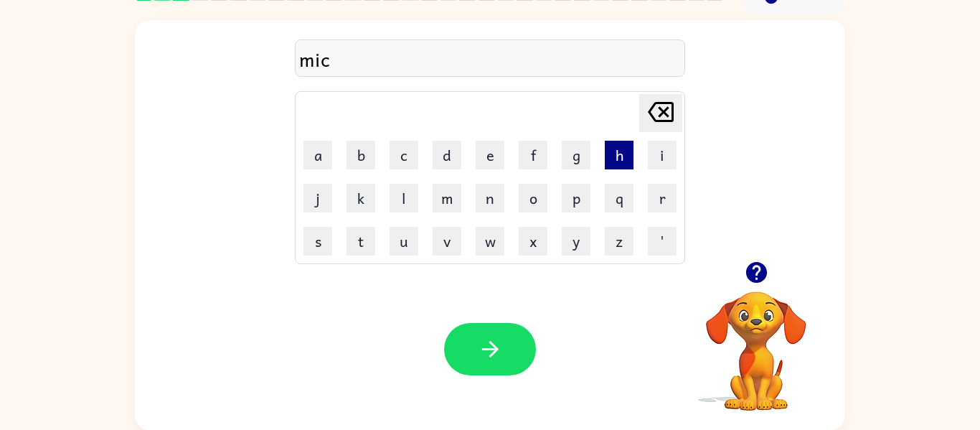 This screenshot has width=980, height=430. I want to click on button: t, so click(361, 242).